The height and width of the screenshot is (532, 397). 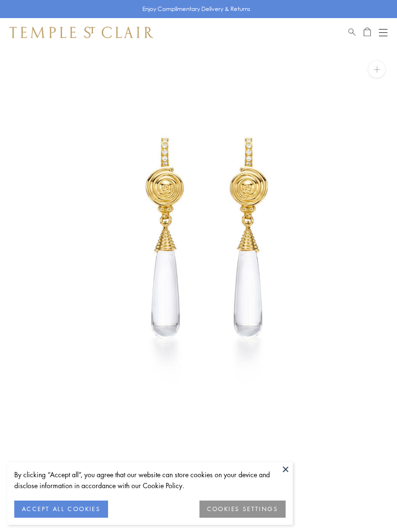 I want to click on button: ACCEPT ALL COOKIES, so click(x=61, y=509).